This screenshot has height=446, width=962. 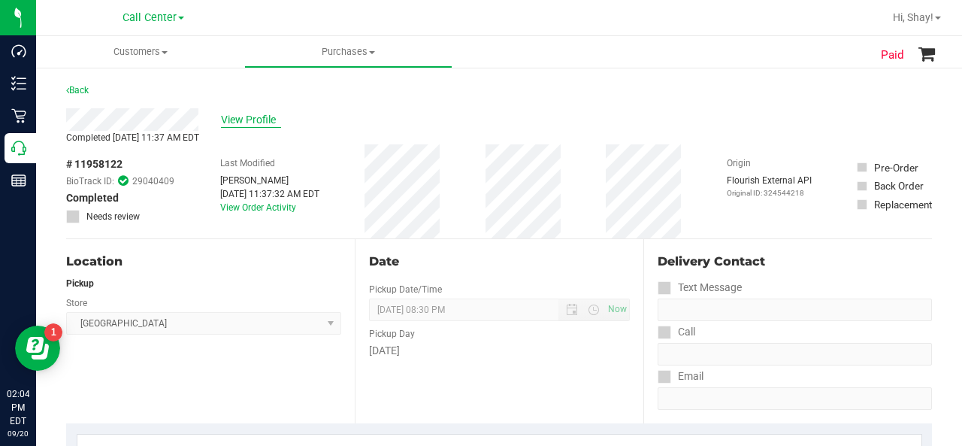 What do you see at coordinates (19, 116) in the screenshot?
I see `inline-svg: Retail` at bounding box center [19, 116].